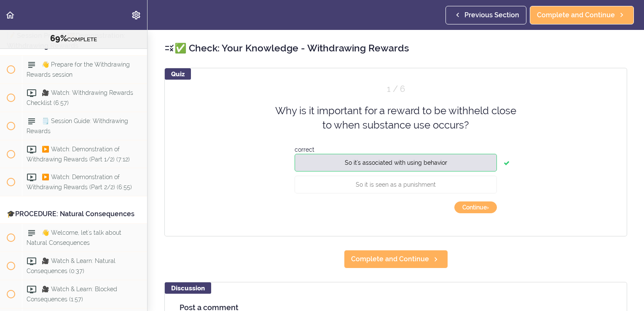 The width and height of the screenshot is (644, 311). Describe the element at coordinates (396, 162) in the screenshot. I see `button: So it's associated with using behavior` at that location.